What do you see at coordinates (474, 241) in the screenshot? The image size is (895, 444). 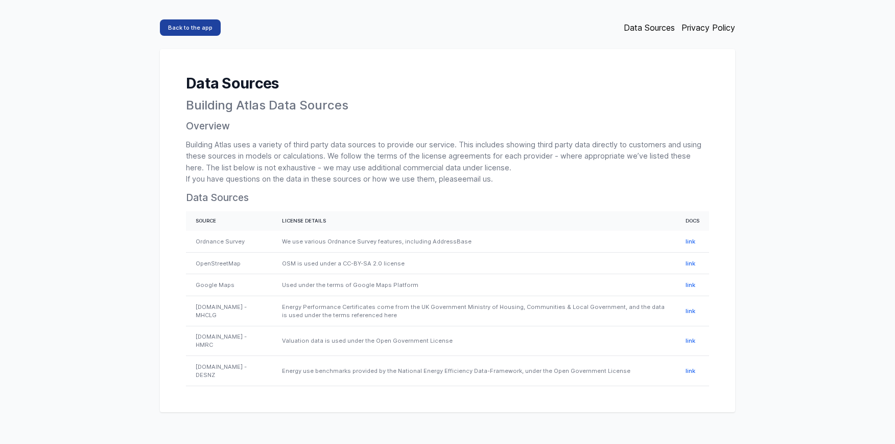 I see `td: We use various Ordnance Survey features, including AddressBase` at bounding box center [474, 241].